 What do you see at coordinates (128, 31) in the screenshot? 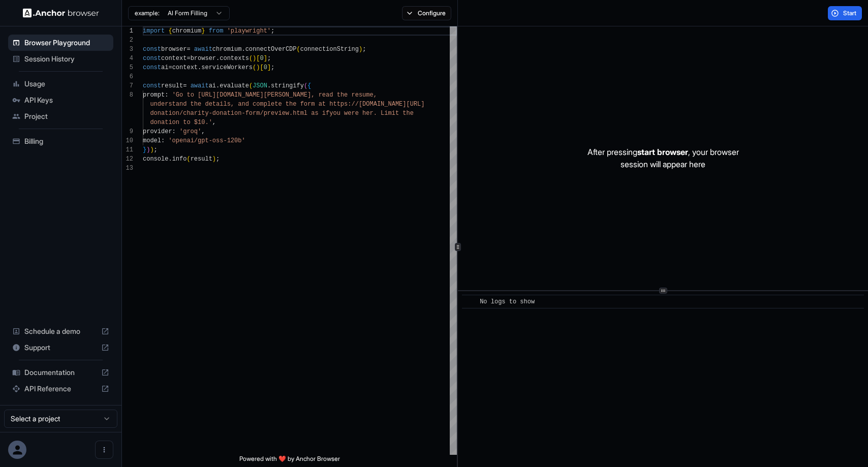
I see `div: 1` at bounding box center [128, 31].